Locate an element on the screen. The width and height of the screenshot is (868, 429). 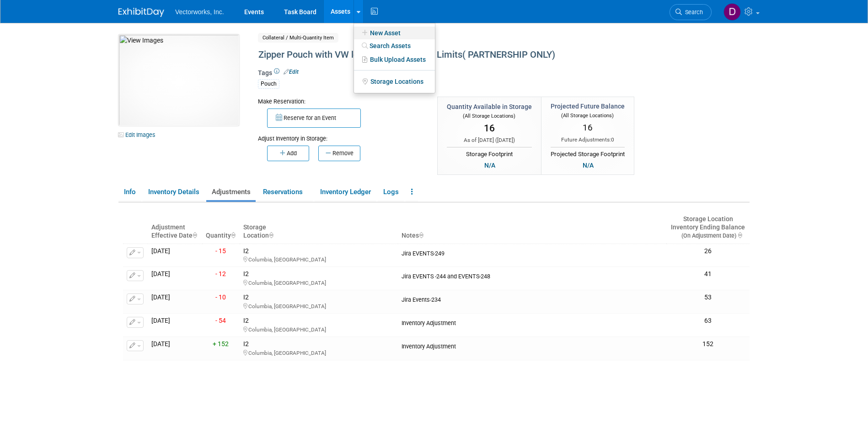
div: 152 is located at coordinates (708, 344).